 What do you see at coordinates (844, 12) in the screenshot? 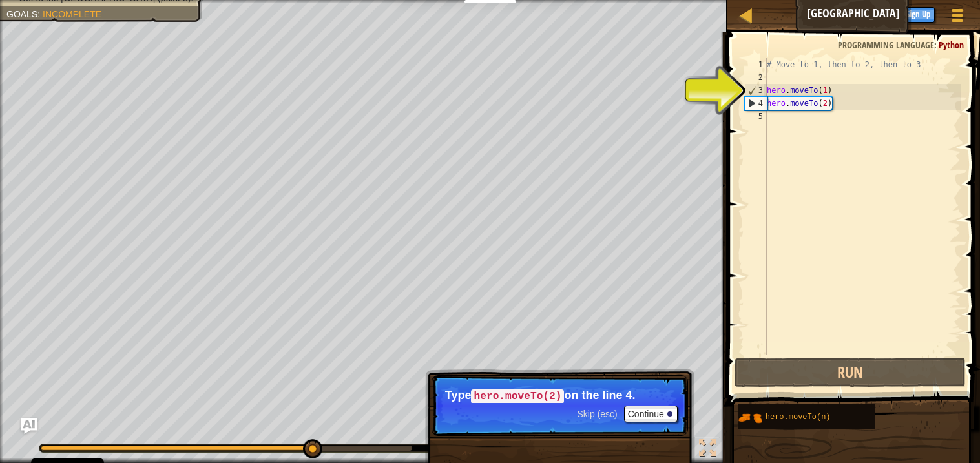
I see `span: Ask AI` at bounding box center [844, 12].